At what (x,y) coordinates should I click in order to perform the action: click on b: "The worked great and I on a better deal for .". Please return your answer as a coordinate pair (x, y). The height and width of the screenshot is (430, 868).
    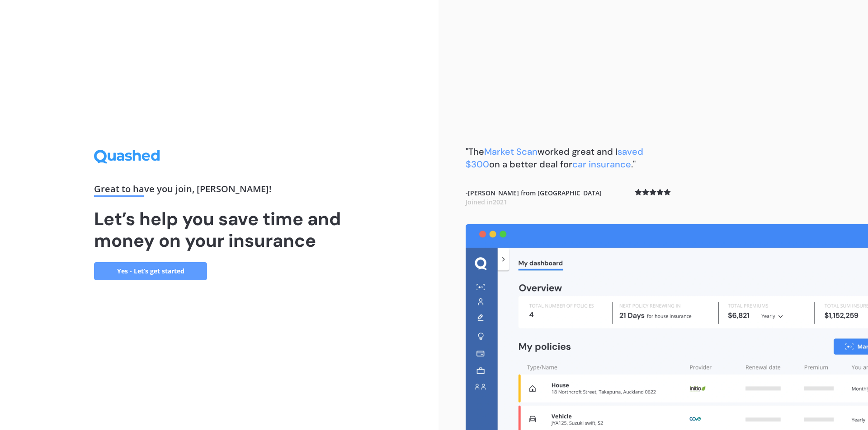
    Looking at the image, I should click on (554, 158).